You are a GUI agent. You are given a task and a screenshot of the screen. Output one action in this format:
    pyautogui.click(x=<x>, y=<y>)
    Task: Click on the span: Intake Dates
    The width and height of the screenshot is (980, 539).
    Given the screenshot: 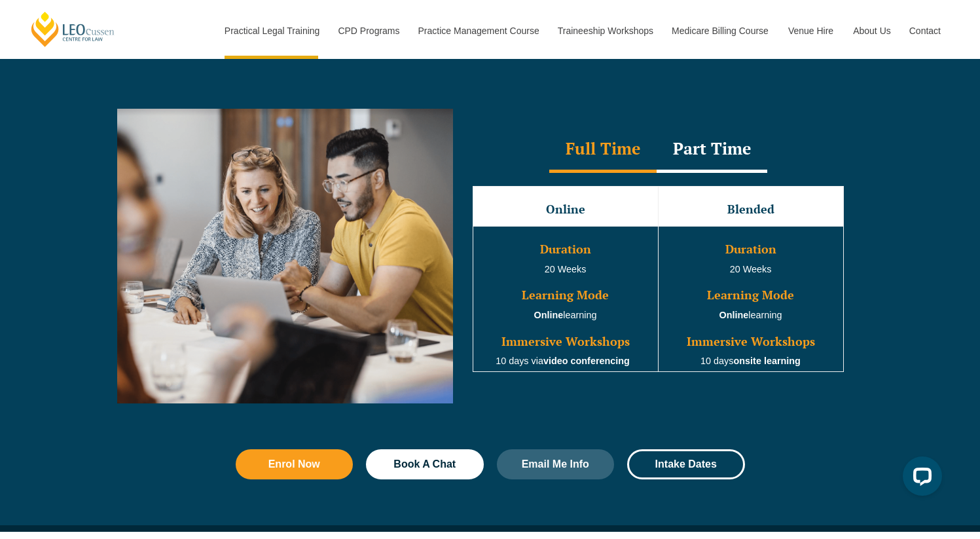 What is the action you would take?
    pyautogui.click(x=686, y=465)
    